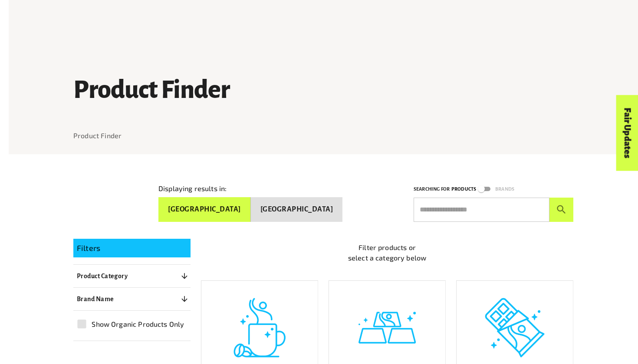  I want to click on p: Filters, so click(132, 248).